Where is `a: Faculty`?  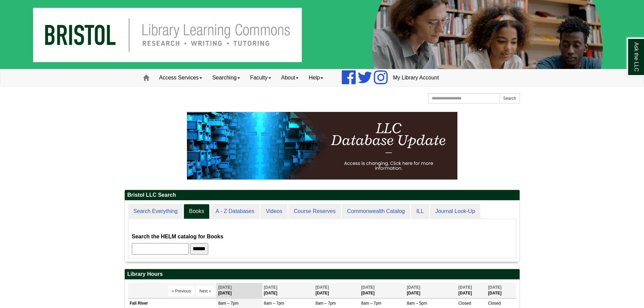 a: Faculty is located at coordinates (261, 78).